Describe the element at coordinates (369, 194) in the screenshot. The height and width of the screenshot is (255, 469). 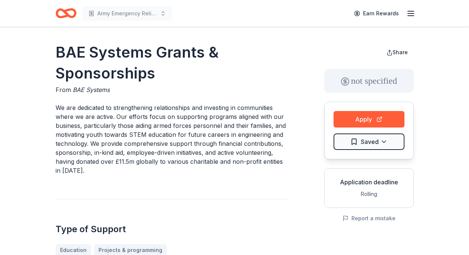
I see `div: Rolling` at that location.